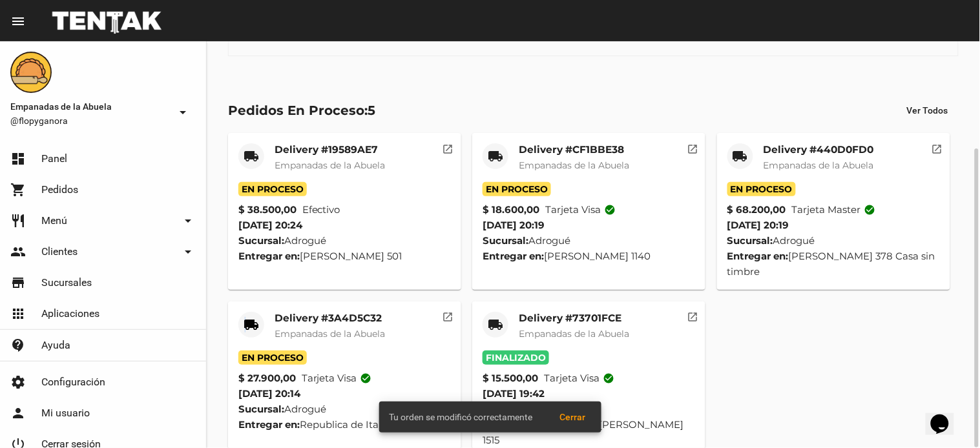 The image size is (980, 448). Describe the element at coordinates (18, 221) in the screenshot. I see `mat-icon: restaurant` at that location.